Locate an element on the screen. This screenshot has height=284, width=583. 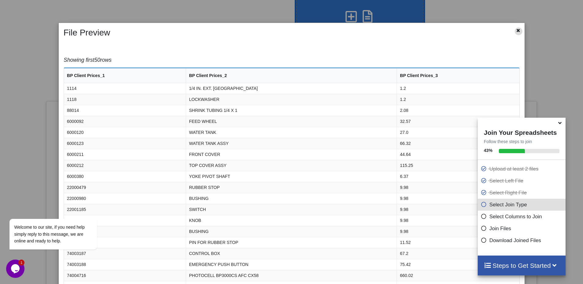
td: KNOB is located at coordinates (291, 221).